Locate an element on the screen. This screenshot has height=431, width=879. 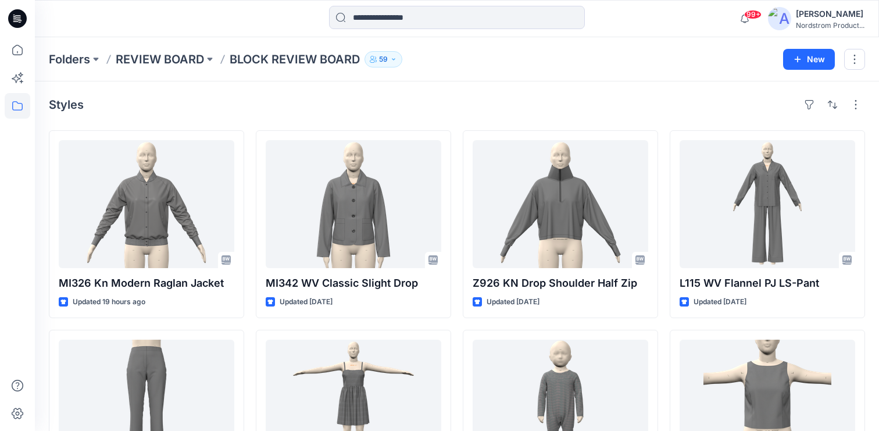
p: MI342 WV Classic Slight Drop is located at coordinates (353, 283).